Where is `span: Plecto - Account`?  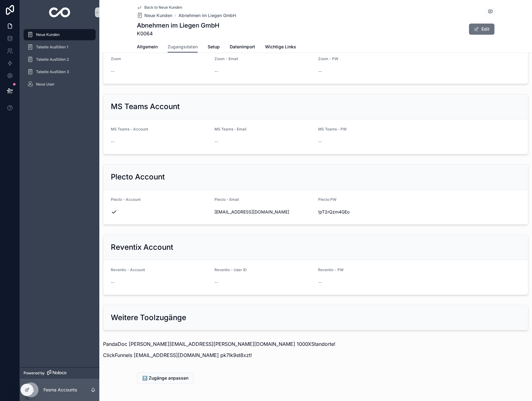 span: Plecto - Account is located at coordinates (126, 199).